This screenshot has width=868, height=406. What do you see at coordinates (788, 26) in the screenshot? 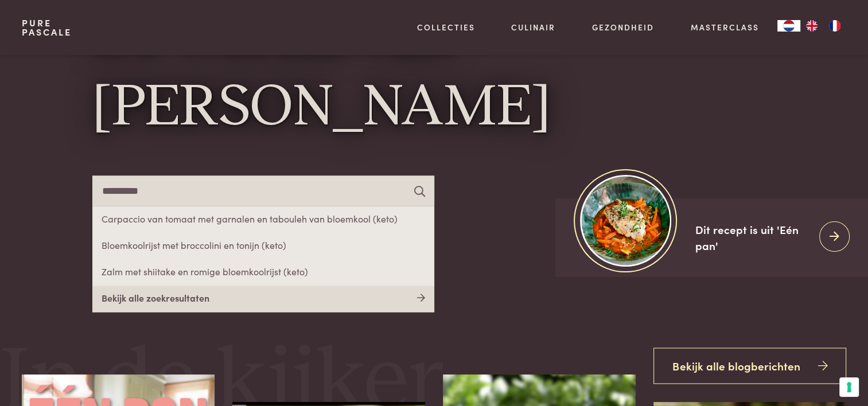
I see `div: Language` at bounding box center [788, 26].